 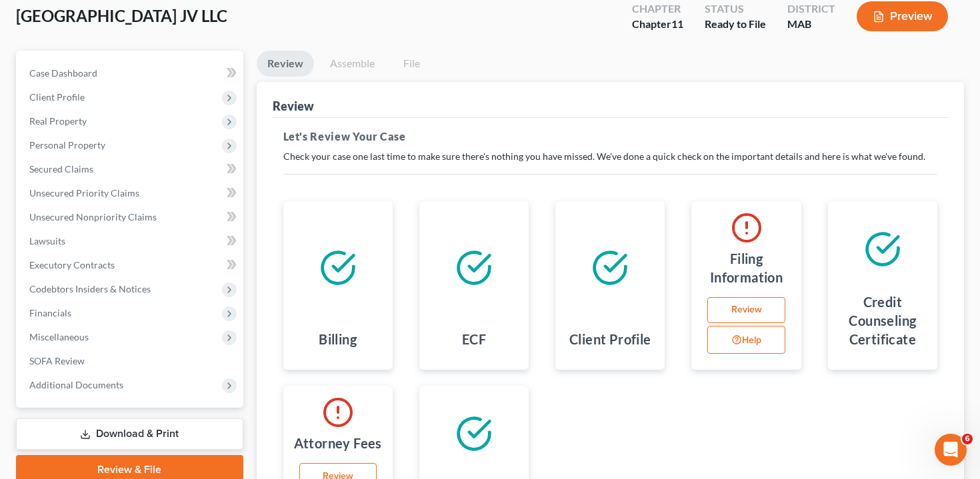 What do you see at coordinates (748, 341) in the screenshot?
I see `div: Help` at bounding box center [748, 341].